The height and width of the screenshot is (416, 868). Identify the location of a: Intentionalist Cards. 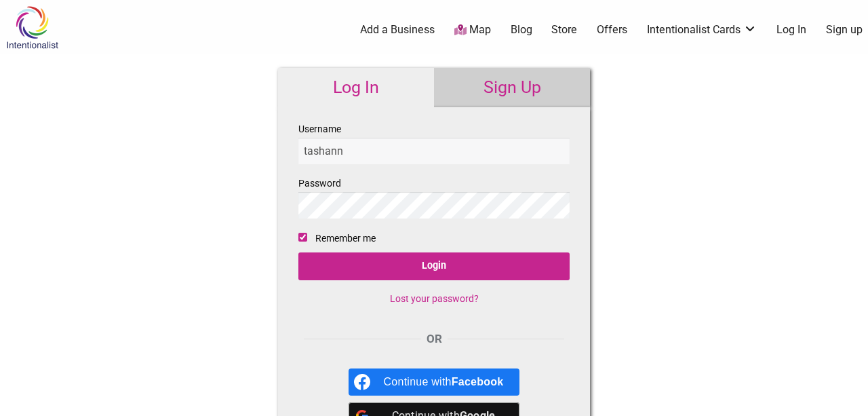
(702, 29).